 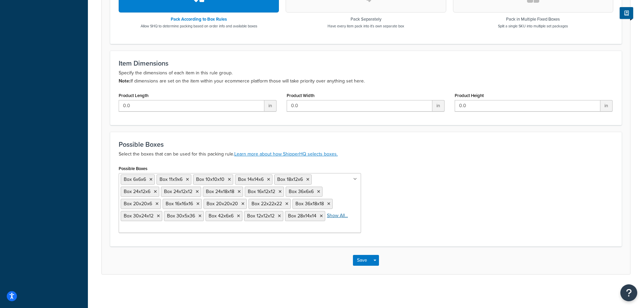 What do you see at coordinates (199, 26) in the screenshot?
I see `p: Allow SHQ to determine packing based on order info and available boxes` at bounding box center [199, 26].